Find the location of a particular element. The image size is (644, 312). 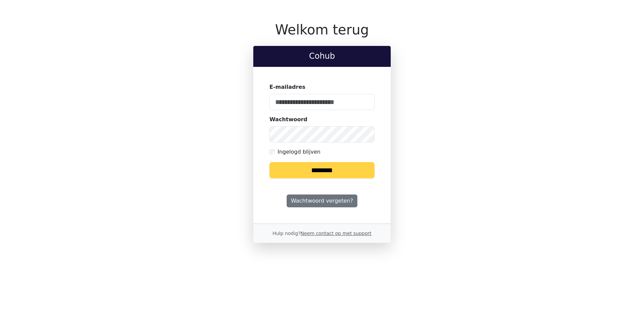

label: E-mailadres is located at coordinates (288, 87).